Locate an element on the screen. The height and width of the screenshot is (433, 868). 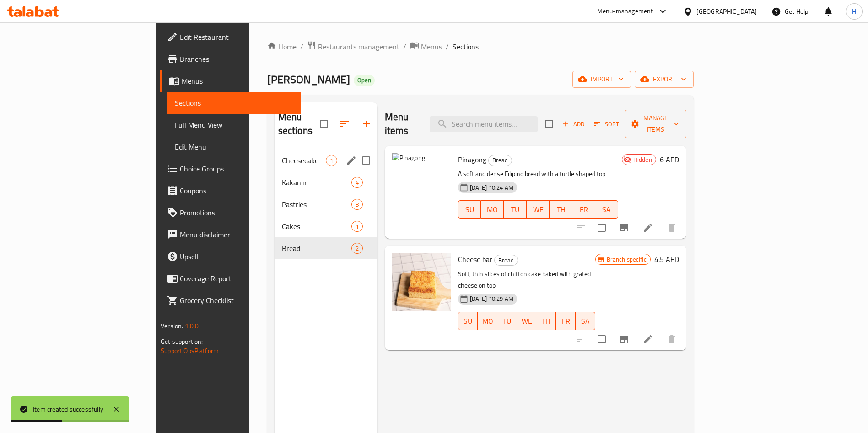
div: Cakes1 is located at coordinates (326, 226).